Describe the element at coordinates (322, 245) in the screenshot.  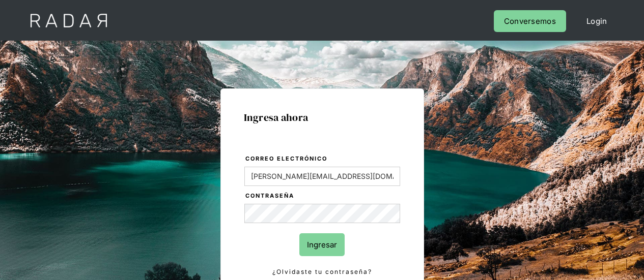
I see `input: Ingresar` at that location.